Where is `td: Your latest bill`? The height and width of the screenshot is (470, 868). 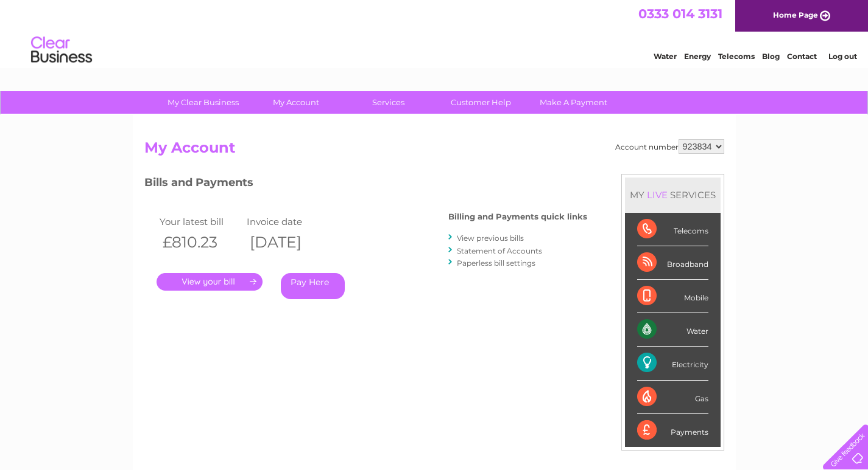
td: Your latest bill is located at coordinates (200, 221).